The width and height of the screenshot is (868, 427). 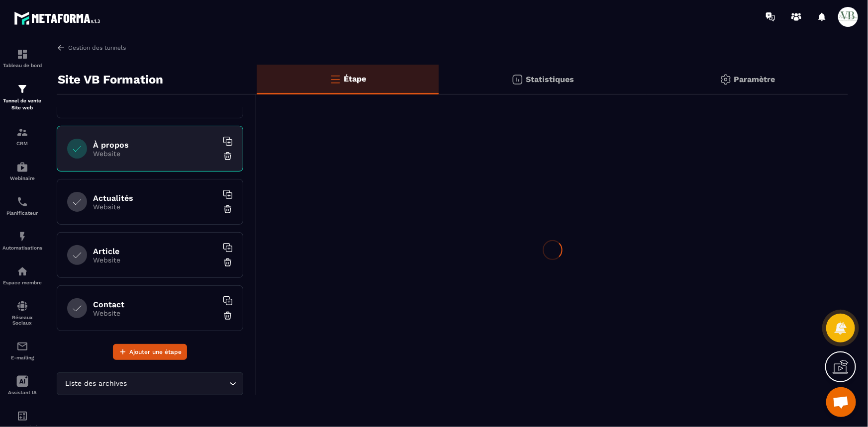 What do you see at coordinates (22, 241) in the screenshot?
I see `a: automationsautomationsAutomatisations` at bounding box center [22, 241].